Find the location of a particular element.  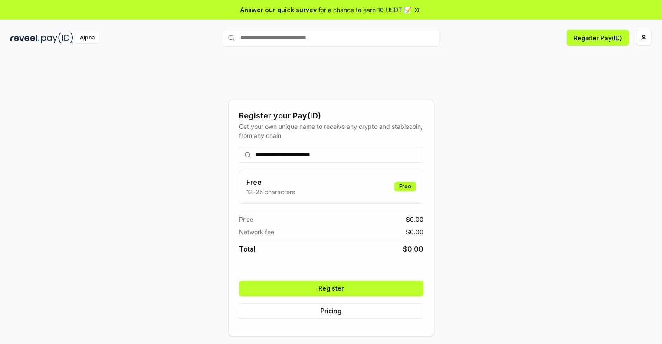

h3: Free is located at coordinates (271, 182).